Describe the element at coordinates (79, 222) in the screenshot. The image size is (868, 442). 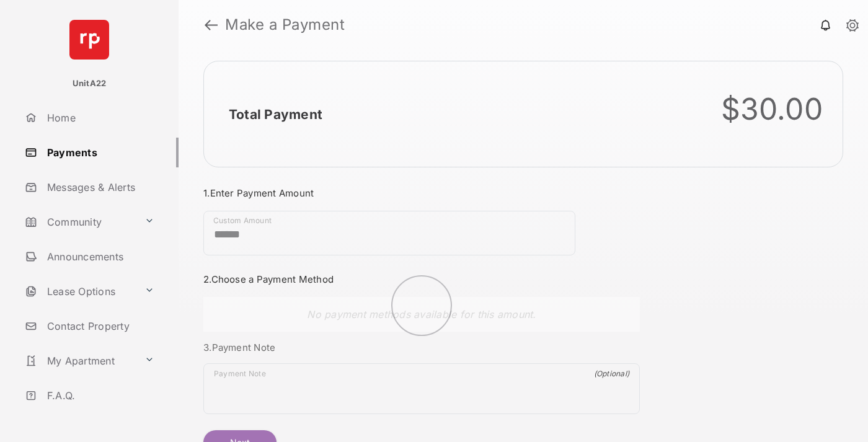
I see `a: Community` at that location.